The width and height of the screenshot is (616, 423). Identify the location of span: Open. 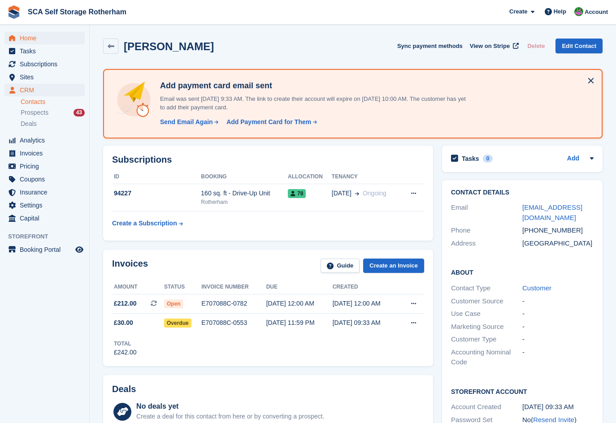
(173, 304).